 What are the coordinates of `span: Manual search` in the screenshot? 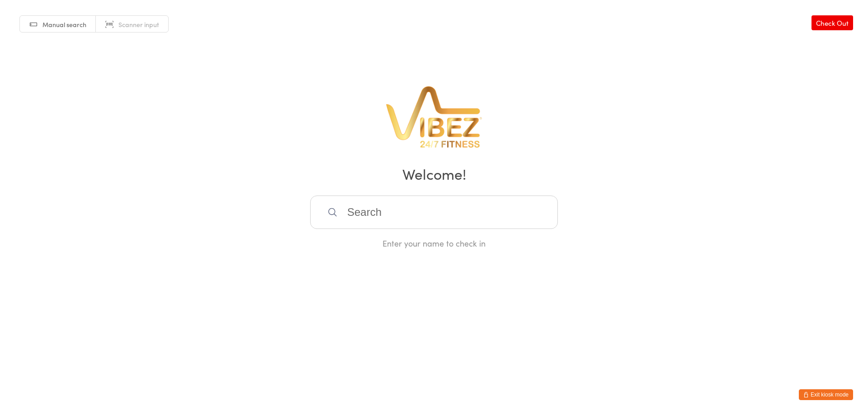 It's located at (64, 25).